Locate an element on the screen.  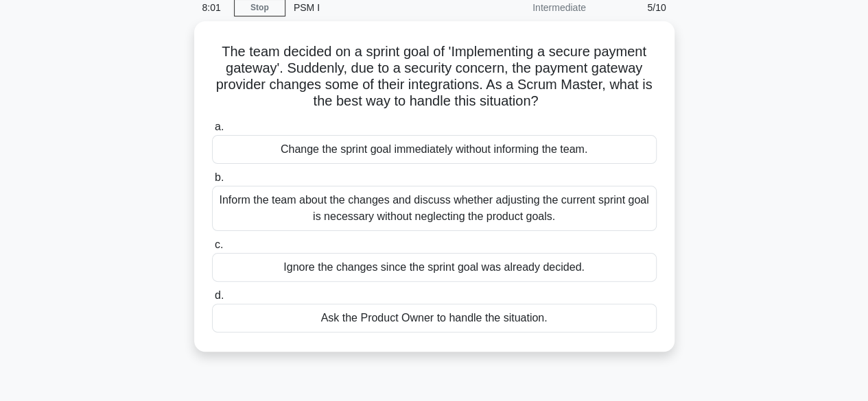
span: c. is located at coordinates (219, 244).